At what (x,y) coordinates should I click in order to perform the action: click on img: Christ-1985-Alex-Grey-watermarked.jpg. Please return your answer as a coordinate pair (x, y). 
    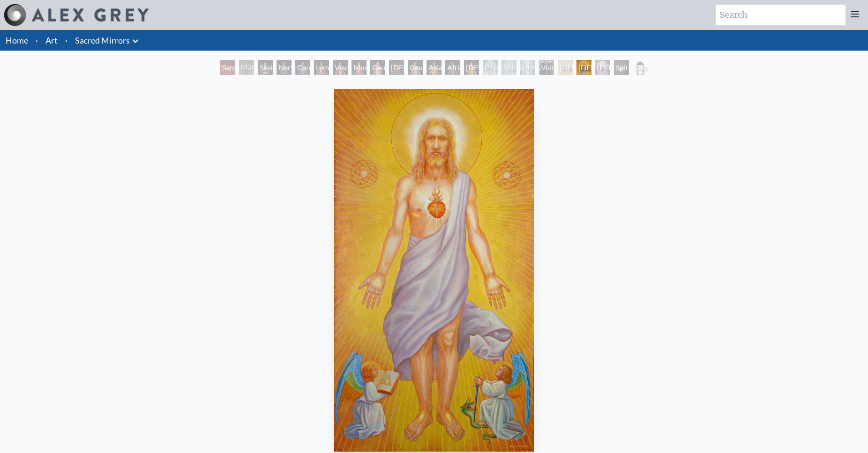
    Looking at the image, I should click on (434, 271).